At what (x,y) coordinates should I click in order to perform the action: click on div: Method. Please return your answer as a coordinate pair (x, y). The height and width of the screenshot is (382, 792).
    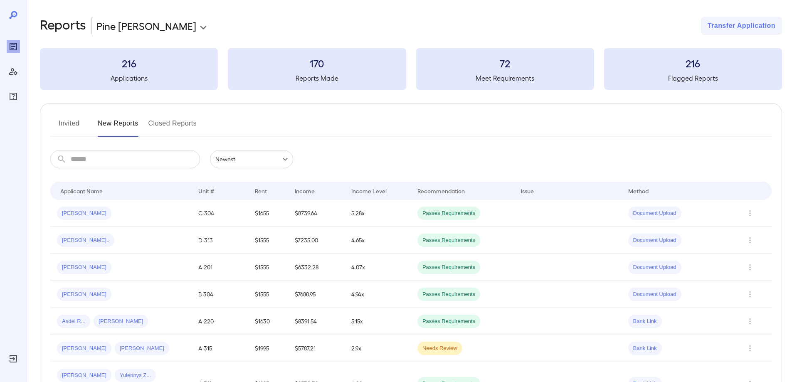
    Looking at the image, I should click on (638, 191).